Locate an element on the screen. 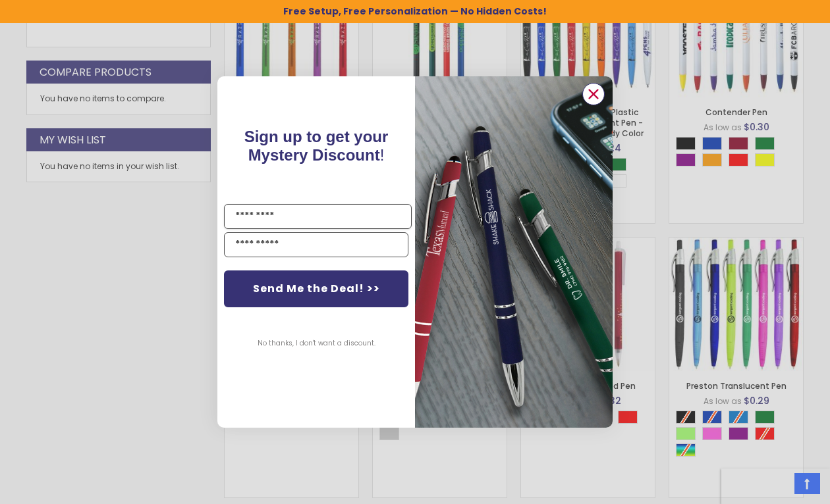 The image size is (830, 504). img: 081b18bf-2f98-4675-a917-09431eb06994.jpeg is located at coordinates (514, 252).